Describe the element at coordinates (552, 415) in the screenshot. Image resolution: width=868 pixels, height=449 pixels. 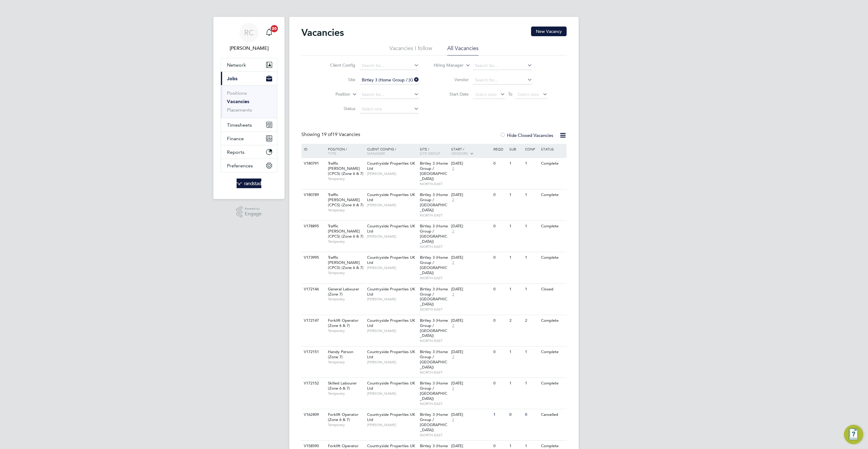
I see `div: Cancelled` at that location.